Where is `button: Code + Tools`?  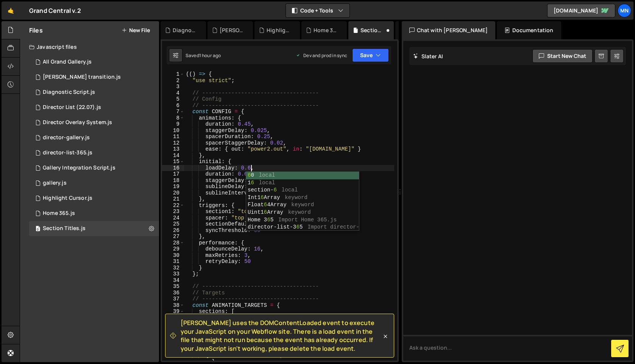 button: Code + Tools is located at coordinates (318, 11).